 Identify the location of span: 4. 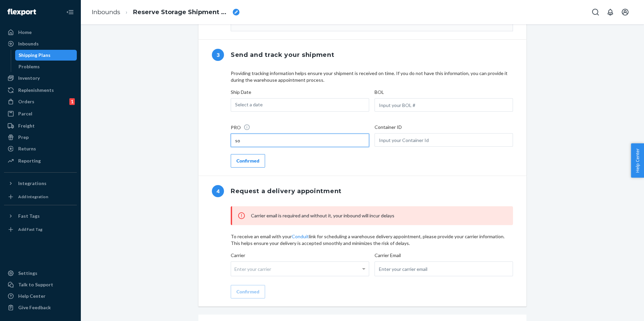
(218, 191).